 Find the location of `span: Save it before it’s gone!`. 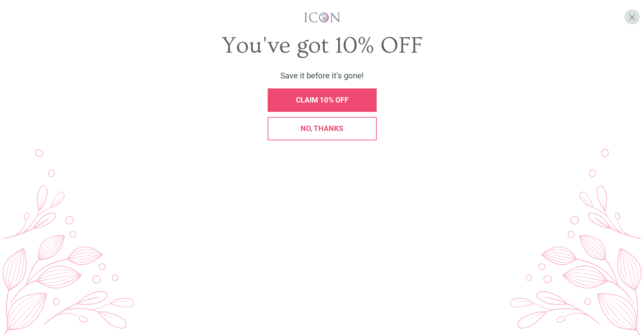

span: Save it before it’s gone! is located at coordinates (322, 76).